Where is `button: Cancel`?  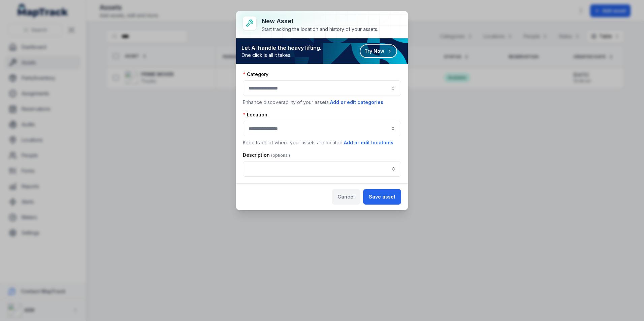 button: Cancel is located at coordinates (346, 197).